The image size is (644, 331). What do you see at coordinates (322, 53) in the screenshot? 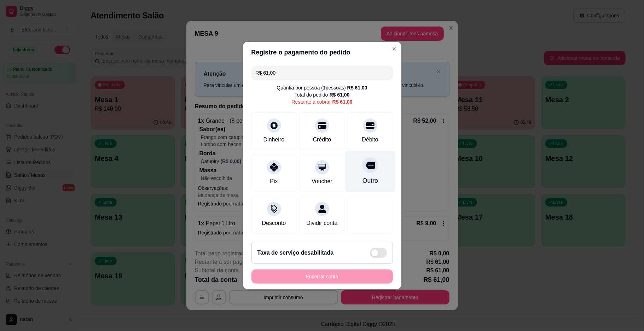
I see `header: Registre o pagamento do pedido` at bounding box center [322, 53].